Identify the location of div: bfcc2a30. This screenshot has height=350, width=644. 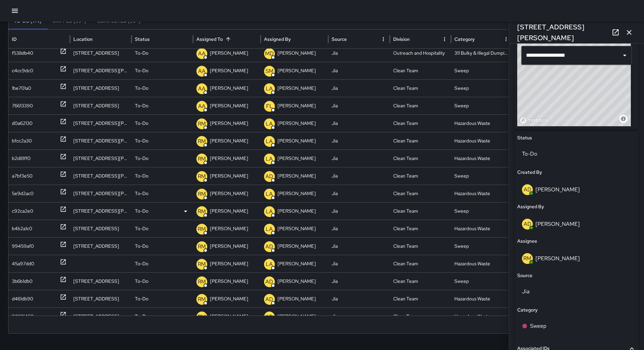
(22, 141).